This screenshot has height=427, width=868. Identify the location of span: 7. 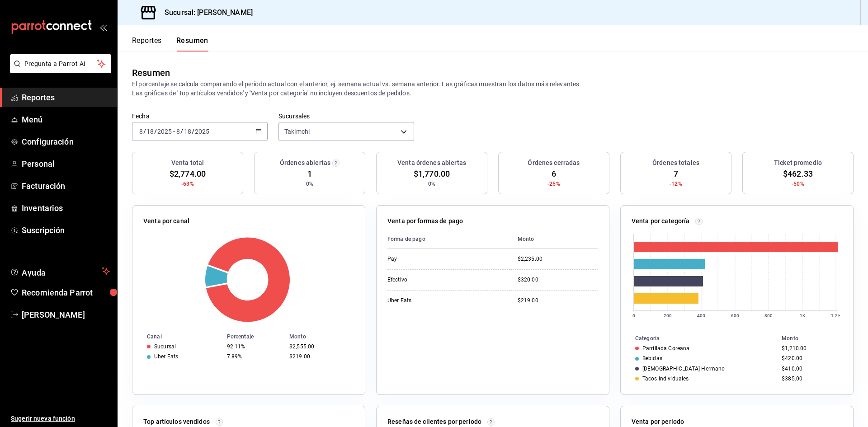
(676, 173).